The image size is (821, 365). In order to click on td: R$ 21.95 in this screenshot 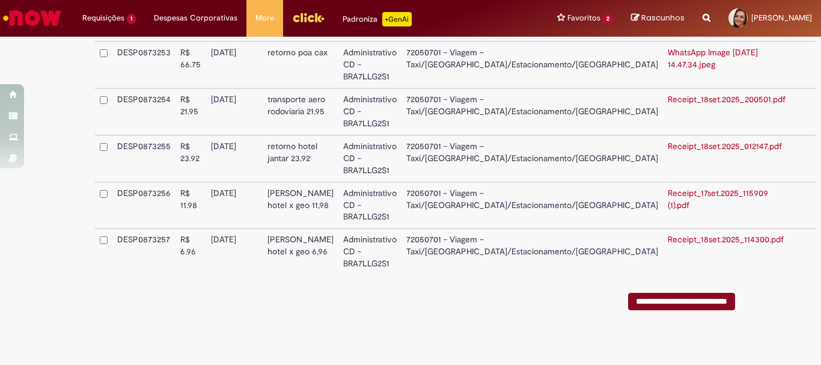, I will do `click(190, 112)`.